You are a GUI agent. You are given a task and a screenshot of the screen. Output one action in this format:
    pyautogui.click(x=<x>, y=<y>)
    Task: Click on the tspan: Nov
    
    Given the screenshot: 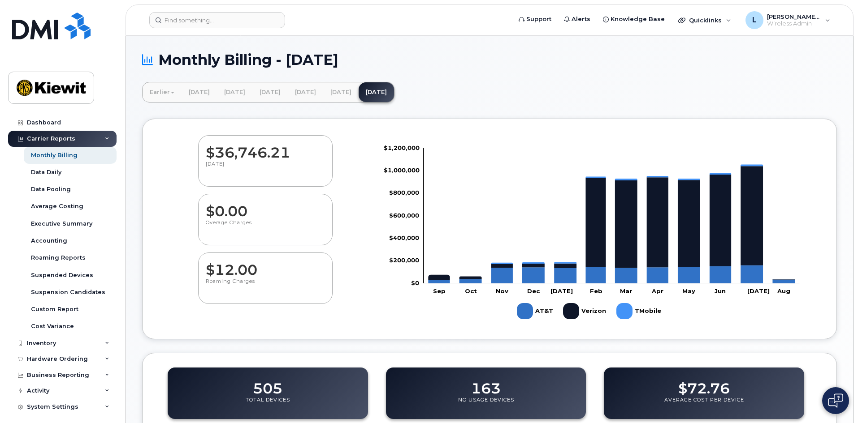 What is the action you would take?
    pyautogui.click(x=502, y=291)
    